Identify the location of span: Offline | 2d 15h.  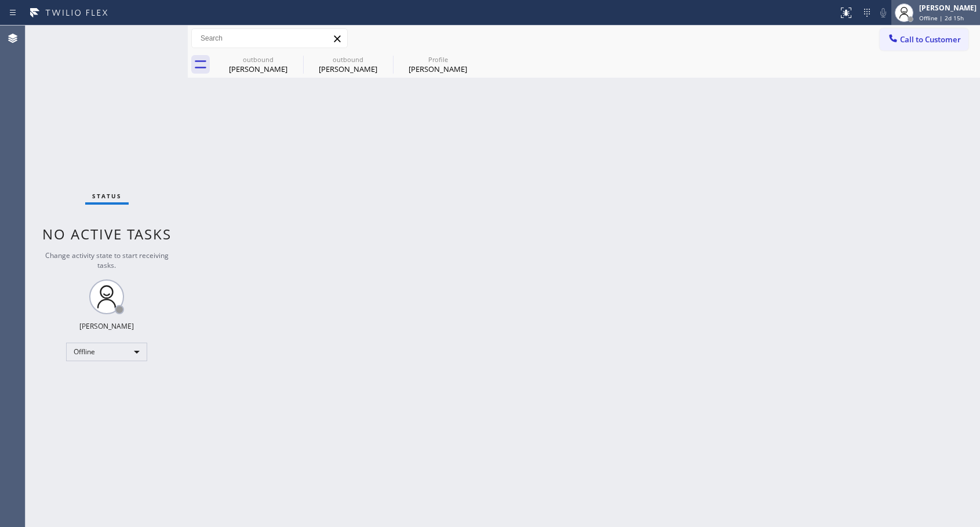
(941, 18).